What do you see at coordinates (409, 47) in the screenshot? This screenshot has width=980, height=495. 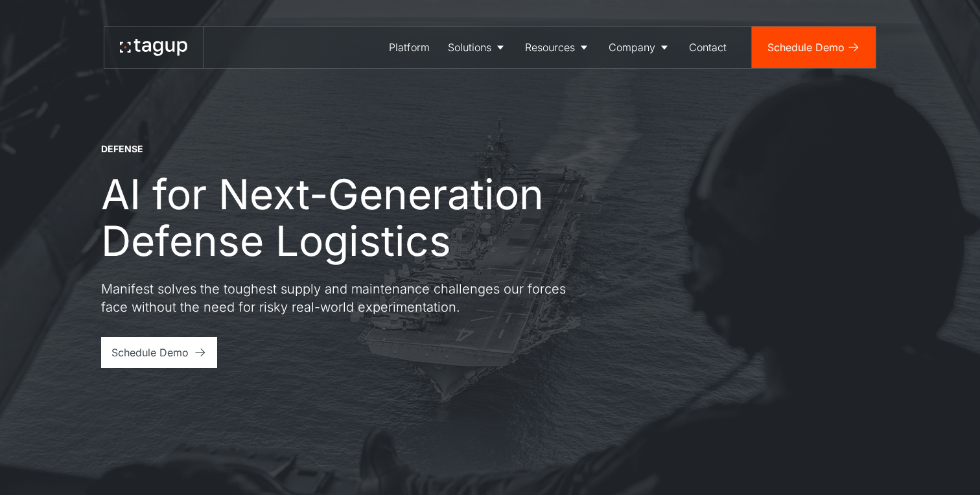 I see `a: Platform` at bounding box center [409, 47].